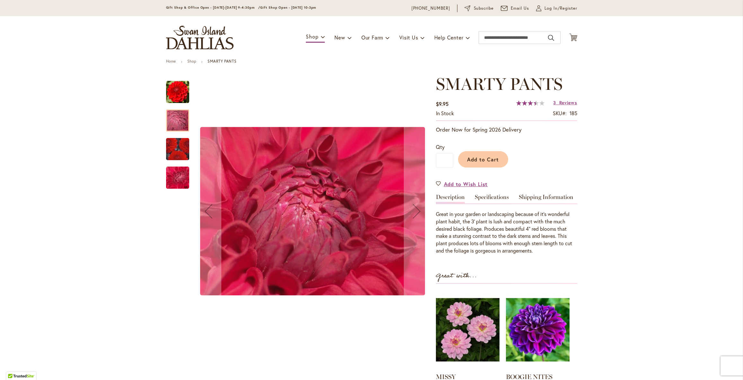 The image size is (743, 380). I want to click on span: Email Us, so click(520, 8).